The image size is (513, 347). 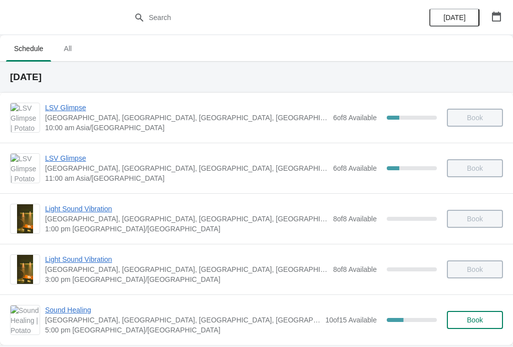 What do you see at coordinates (267, 18) in the screenshot?
I see `input: Search` at bounding box center [267, 18].